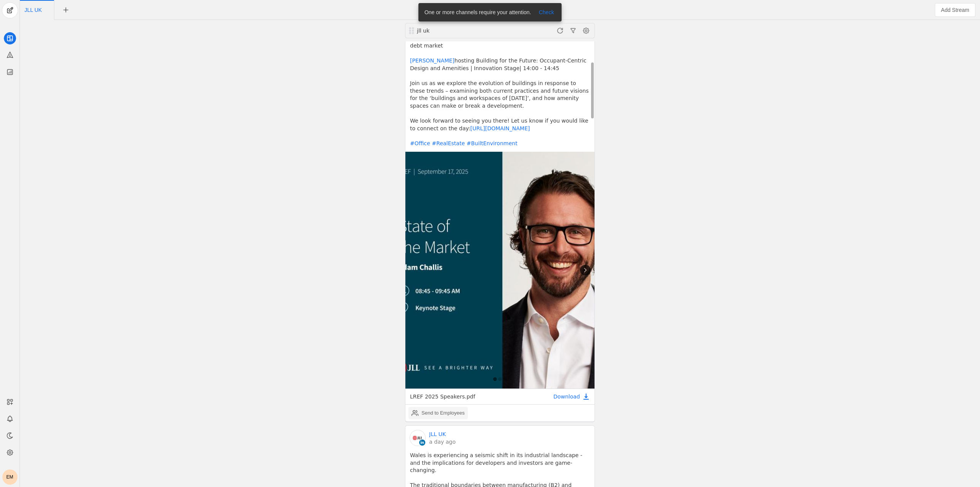 Image resolution: width=980 pixels, height=487 pixels. I want to click on button: Check, so click(546, 12).